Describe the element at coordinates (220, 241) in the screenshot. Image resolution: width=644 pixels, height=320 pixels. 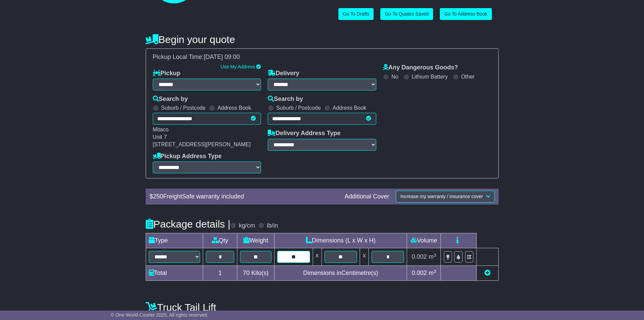
I see `td: Qty` at that location.